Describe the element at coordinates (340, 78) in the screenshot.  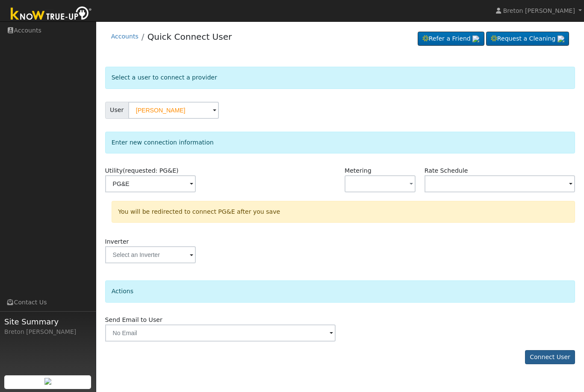
I see `div: Select a user to connect a provider` at that location.